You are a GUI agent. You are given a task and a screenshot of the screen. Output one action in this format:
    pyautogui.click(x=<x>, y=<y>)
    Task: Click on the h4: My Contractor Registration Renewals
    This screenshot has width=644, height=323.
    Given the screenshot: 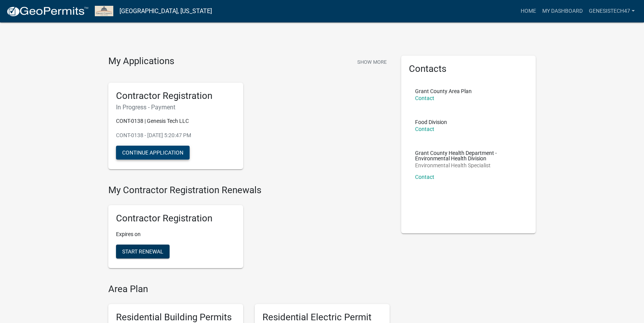 What is the action you would take?
    pyautogui.click(x=249, y=190)
    